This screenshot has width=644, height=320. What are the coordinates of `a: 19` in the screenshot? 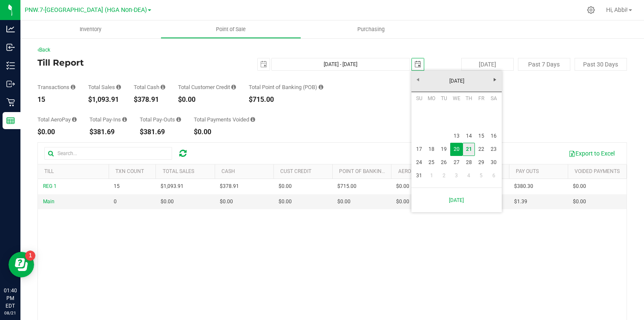 It's located at (444, 149).